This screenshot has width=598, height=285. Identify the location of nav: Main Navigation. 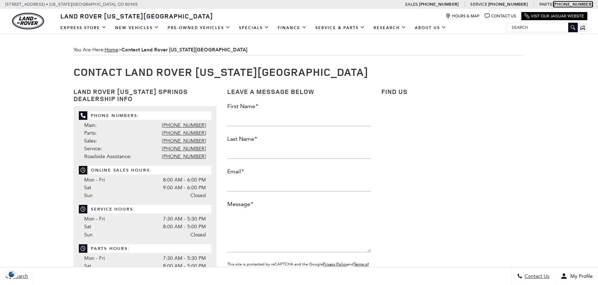
(253, 28).